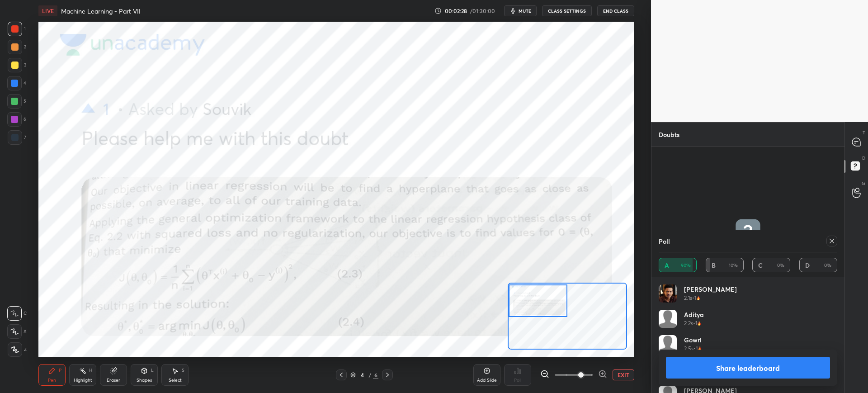 Image resolution: width=868 pixels, height=393 pixels. Describe the element at coordinates (17, 137) in the screenshot. I see `div: 7` at that location.